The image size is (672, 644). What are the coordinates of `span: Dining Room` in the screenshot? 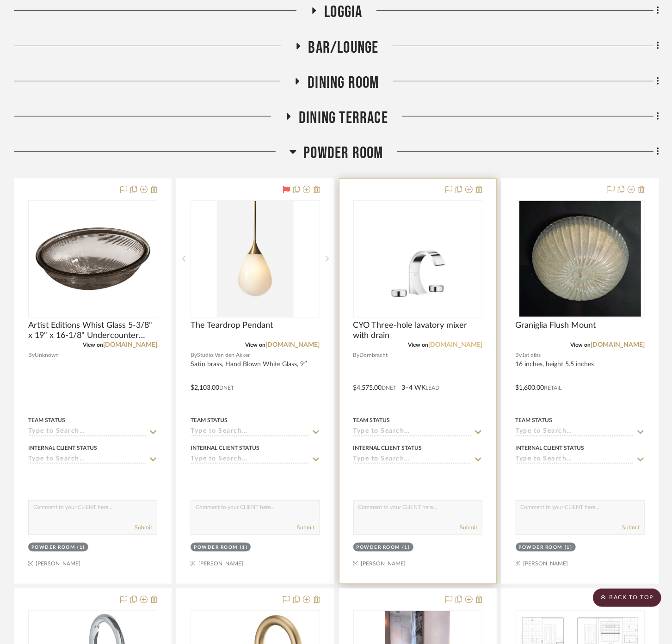 It's located at (343, 83).